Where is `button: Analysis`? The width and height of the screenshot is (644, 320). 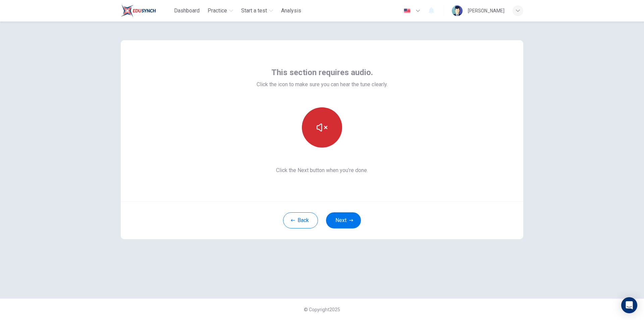 button: Analysis is located at coordinates (291, 11).